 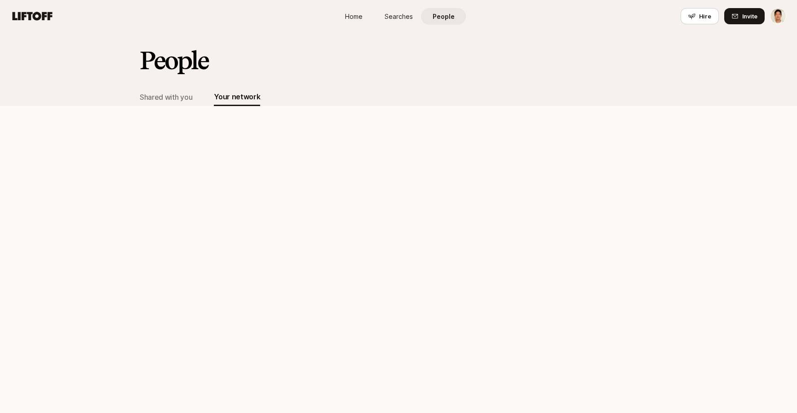 What do you see at coordinates (444, 16) in the screenshot?
I see `span: People` at bounding box center [444, 16].